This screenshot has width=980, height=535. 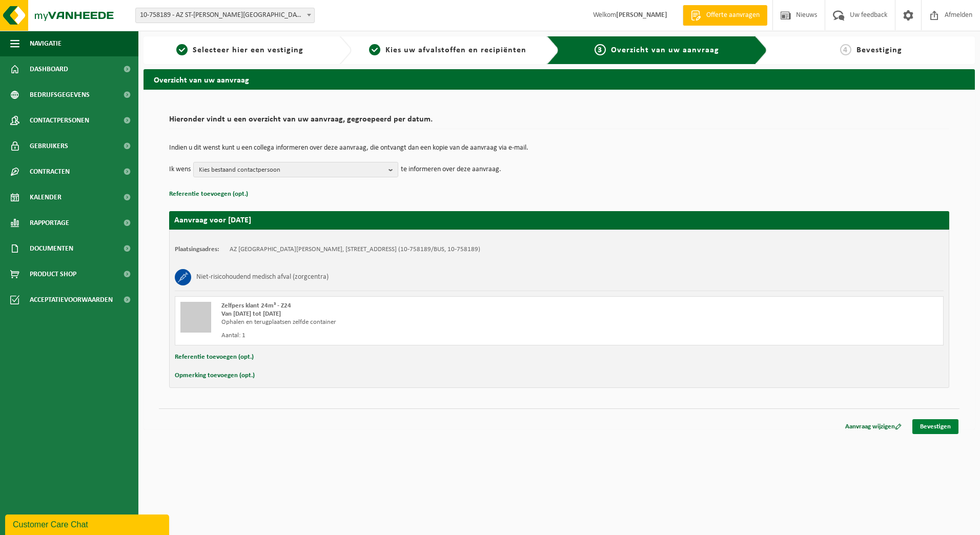 What do you see at coordinates (197, 249) in the screenshot?
I see `strong: Plaatsingsadres:` at bounding box center [197, 249].